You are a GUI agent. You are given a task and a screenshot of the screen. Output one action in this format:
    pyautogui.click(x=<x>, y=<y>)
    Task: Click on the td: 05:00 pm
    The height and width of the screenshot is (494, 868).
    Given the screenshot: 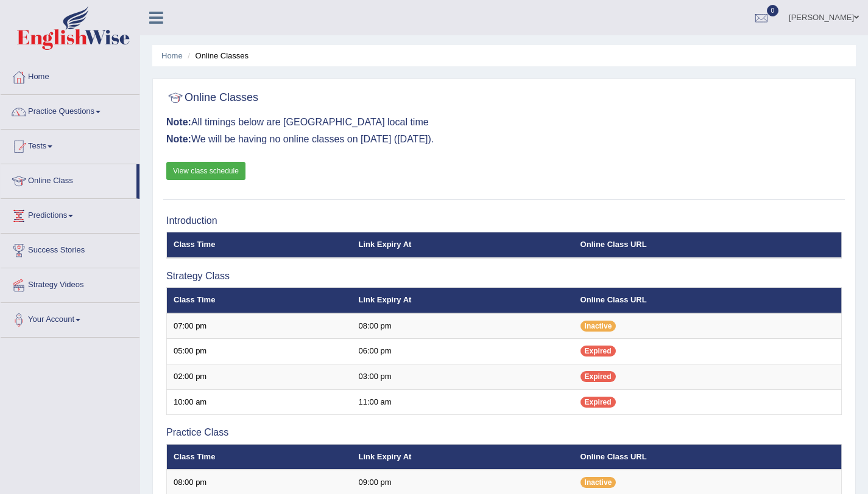 What is the action you would take?
    pyautogui.click(x=259, y=352)
    